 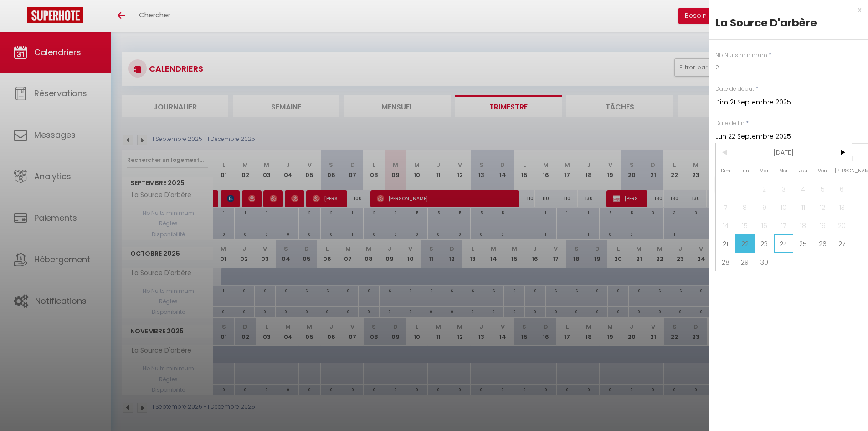 I want to click on span: 28, so click(x=726, y=262).